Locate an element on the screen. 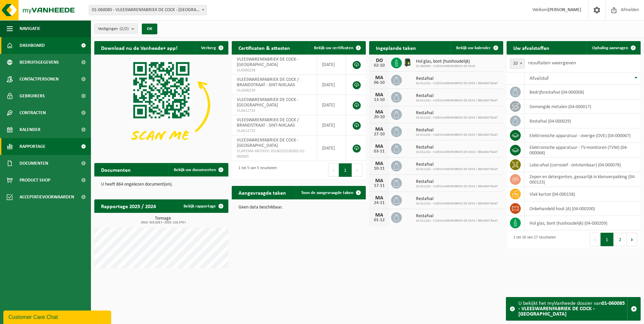 The height and width of the screenshot is (324, 644). label: resultaten weergeven is located at coordinates (552, 63).